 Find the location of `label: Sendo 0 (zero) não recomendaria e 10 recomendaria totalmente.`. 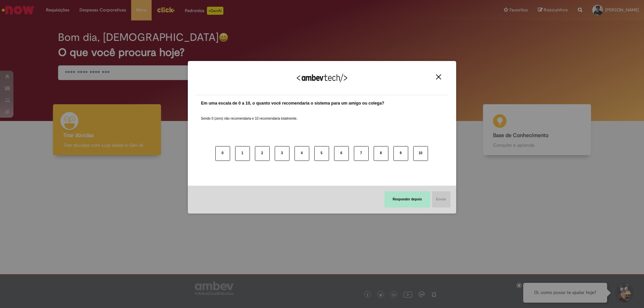

label: Sendo 0 (zero) não recomendaria e 10 recomendaria totalmente. is located at coordinates (249, 115).